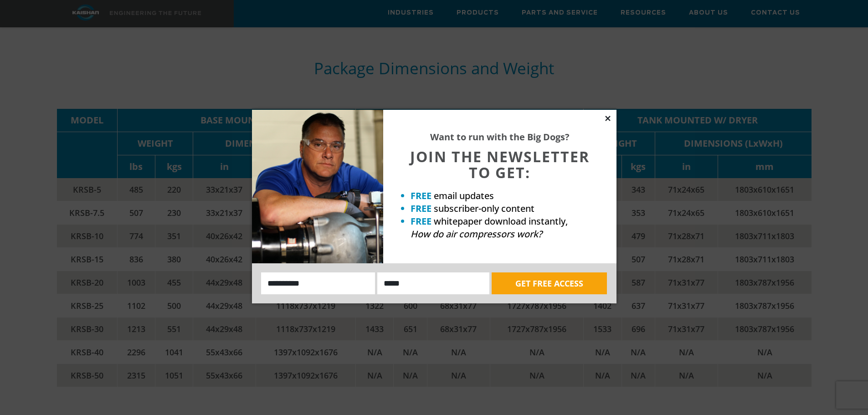 Image resolution: width=868 pixels, height=415 pixels. I want to click on span: subscriber-only content, so click(484, 208).